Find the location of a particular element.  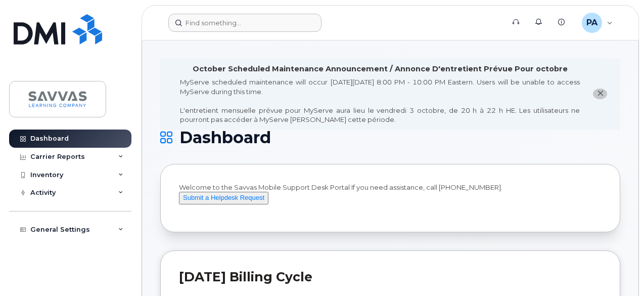

span: Dashboard is located at coordinates (225, 137).